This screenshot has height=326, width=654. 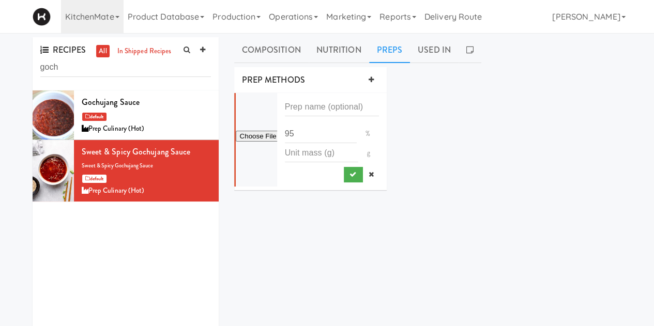 What do you see at coordinates (434, 50) in the screenshot?
I see `a: Used In` at bounding box center [434, 50].